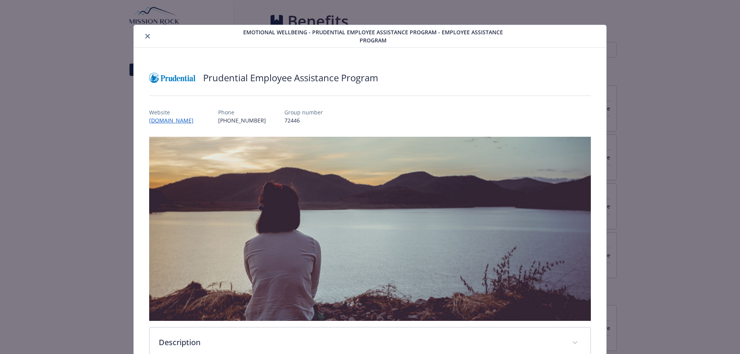 This screenshot has width=740, height=354. What do you see at coordinates (373, 36) in the screenshot?
I see `span: Emotional Wellbeing - Prudential Employee Assistance Program - Employee Assistance Program` at bounding box center [373, 36].